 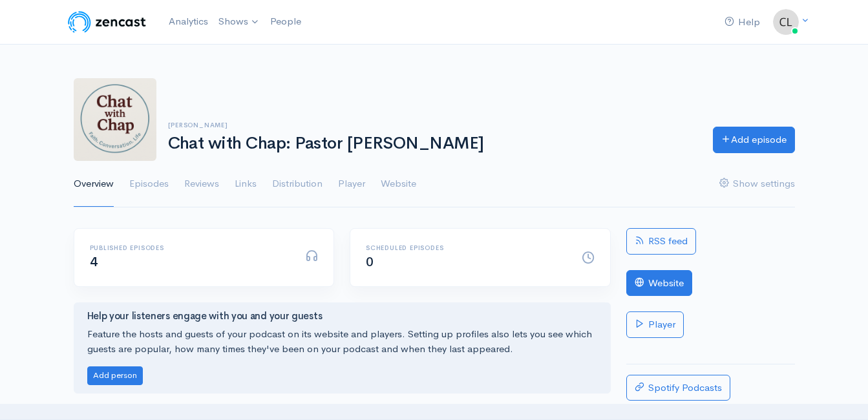 What do you see at coordinates (662, 241) in the screenshot?
I see `a: RSS feed` at bounding box center [662, 241].